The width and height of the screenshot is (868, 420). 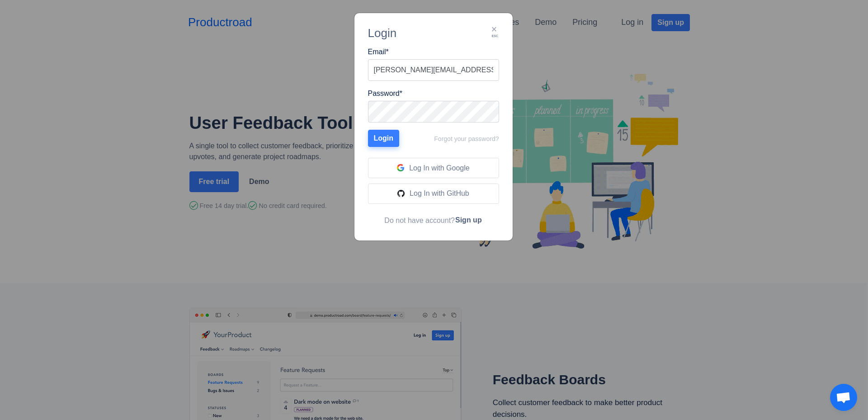 What do you see at coordinates (439, 168) in the screenshot?
I see `span: Log In with Google` at bounding box center [439, 168].